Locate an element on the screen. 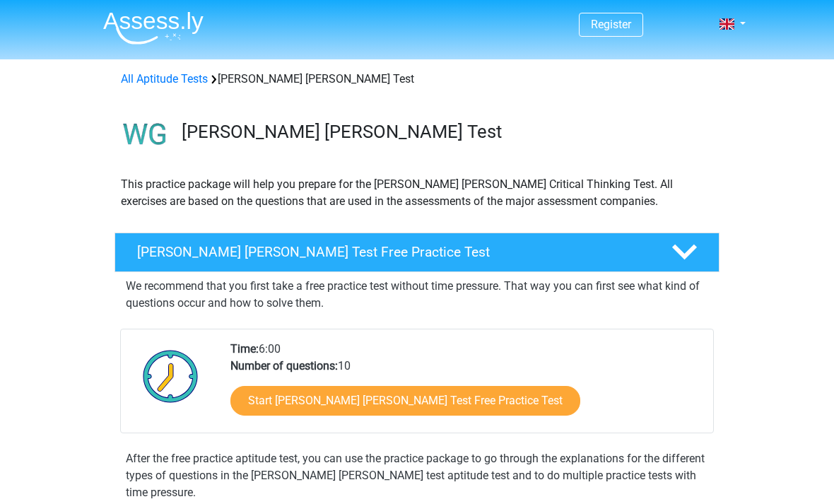 The height and width of the screenshot is (504, 834). p: We recommend that you first take a free practice test without time pressure. That way you can fir... is located at coordinates (417, 295).